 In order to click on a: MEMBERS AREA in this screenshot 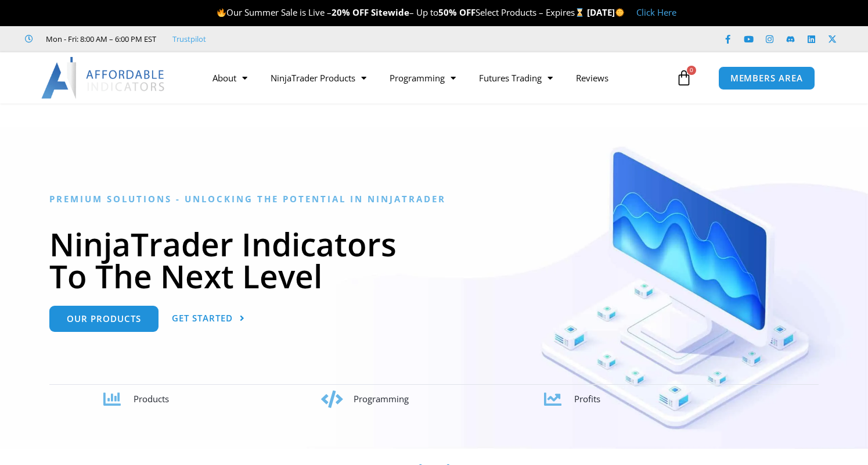, I will do `click(767, 78)`.